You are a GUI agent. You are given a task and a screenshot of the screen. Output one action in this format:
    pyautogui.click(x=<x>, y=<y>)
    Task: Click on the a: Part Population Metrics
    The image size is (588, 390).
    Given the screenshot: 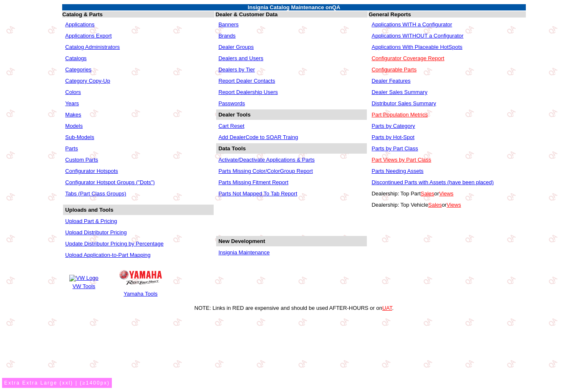 What is the action you would take?
    pyautogui.click(x=399, y=115)
    